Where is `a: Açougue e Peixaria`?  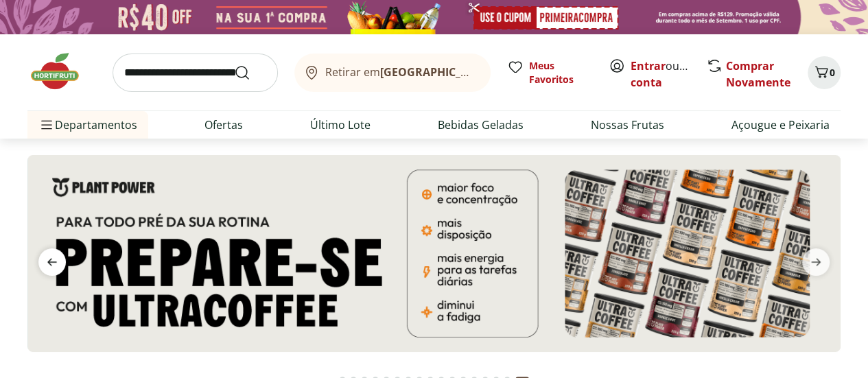 a: Açougue e Peixaria is located at coordinates (780, 124).